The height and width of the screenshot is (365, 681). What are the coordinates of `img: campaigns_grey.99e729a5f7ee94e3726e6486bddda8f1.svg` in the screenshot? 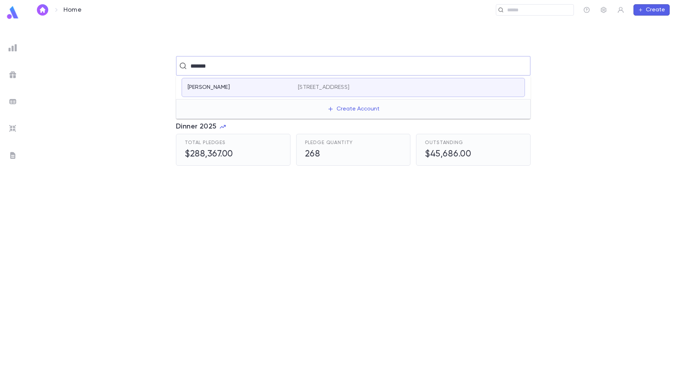 It's located at (13, 75).